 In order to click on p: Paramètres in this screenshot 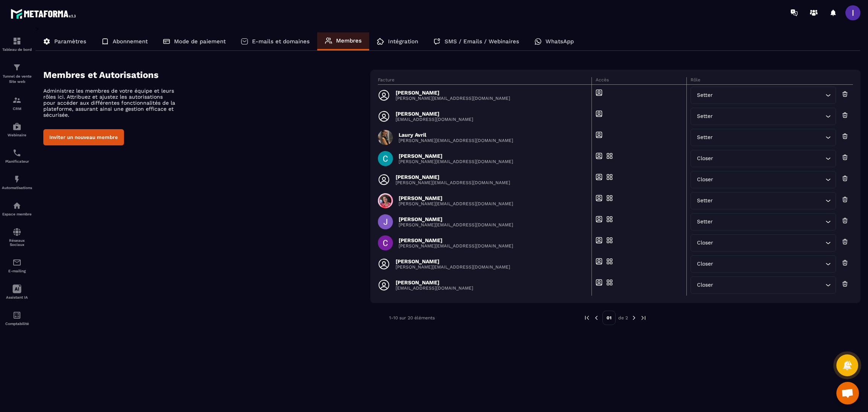, I will do `click(70, 42)`.